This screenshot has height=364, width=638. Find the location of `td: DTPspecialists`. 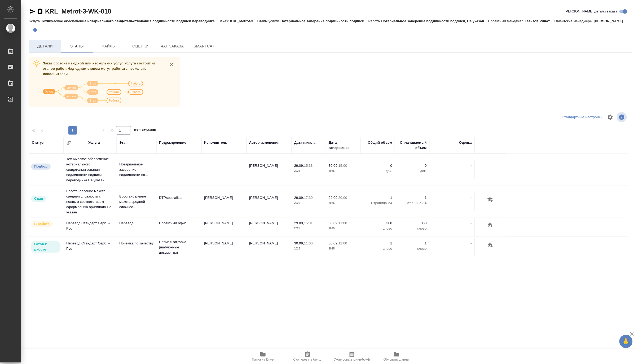

td: DTPspecialists is located at coordinates (179, 202).